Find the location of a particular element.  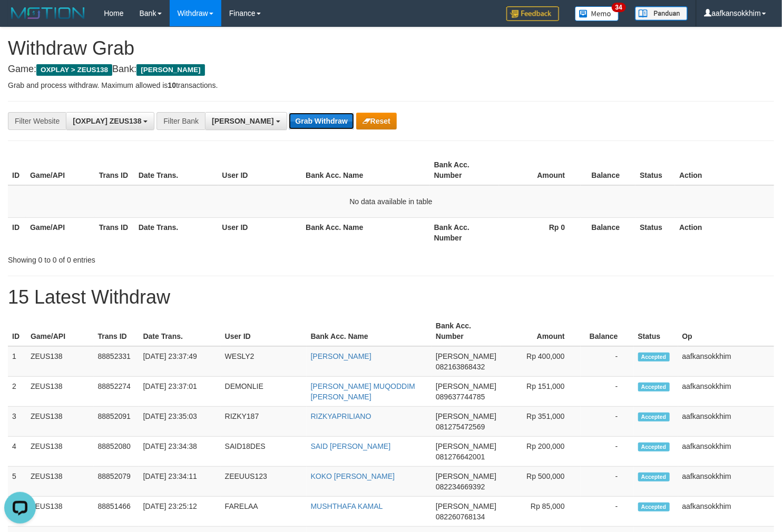

img: Button%20Memo.svg is located at coordinates (597, 14).